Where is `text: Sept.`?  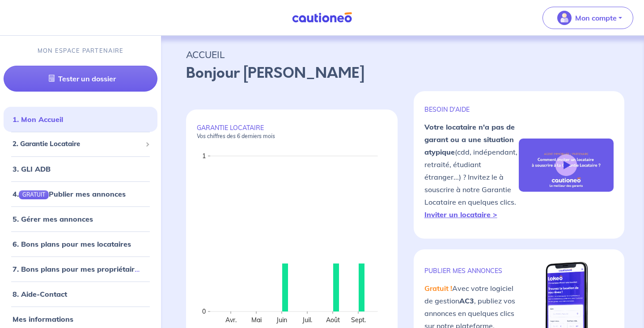
text: Sept. is located at coordinates (358, 320).